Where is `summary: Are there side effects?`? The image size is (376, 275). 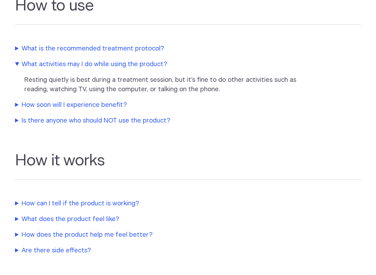 summary: Are there side effects? is located at coordinates (161, 251).